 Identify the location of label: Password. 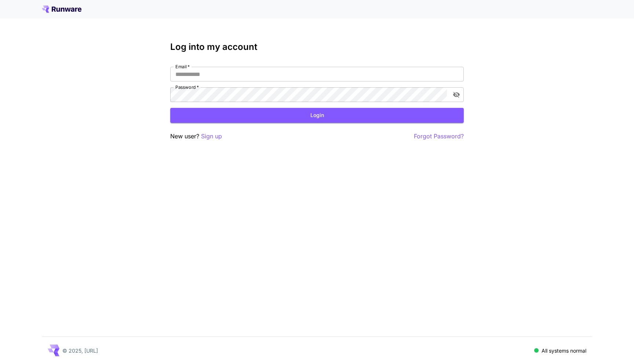
(187, 87).